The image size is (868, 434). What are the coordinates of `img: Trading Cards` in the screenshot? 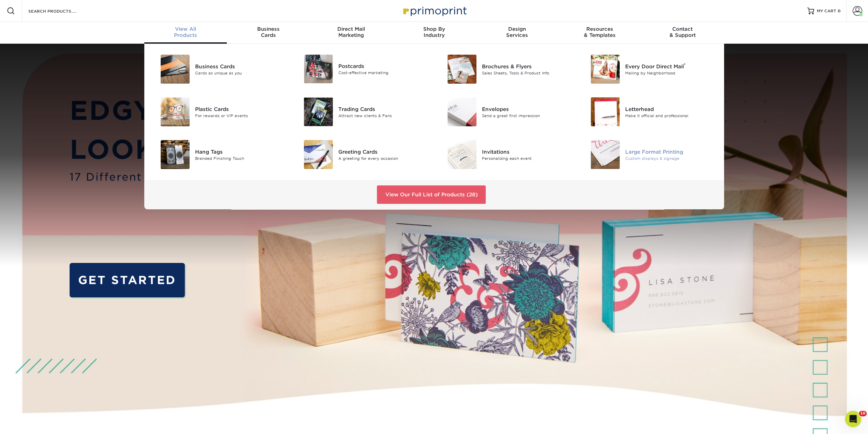 It's located at (318, 111).